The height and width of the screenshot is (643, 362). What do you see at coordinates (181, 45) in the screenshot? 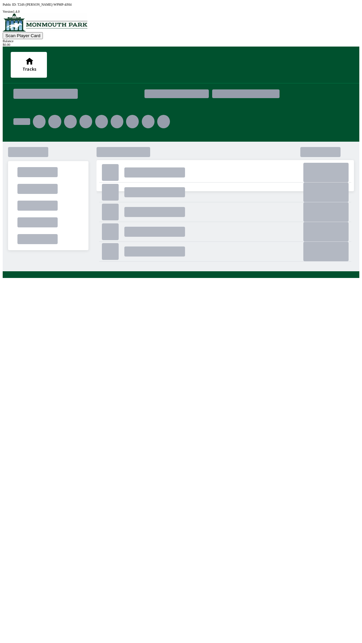
I see `div: $ 0.00` at bounding box center [181, 45].